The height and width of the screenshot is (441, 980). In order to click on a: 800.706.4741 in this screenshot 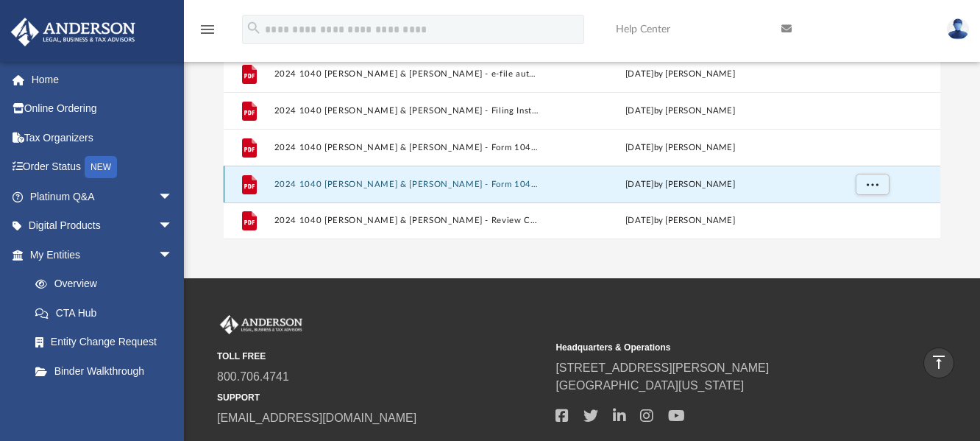, I will do `click(253, 376)`.